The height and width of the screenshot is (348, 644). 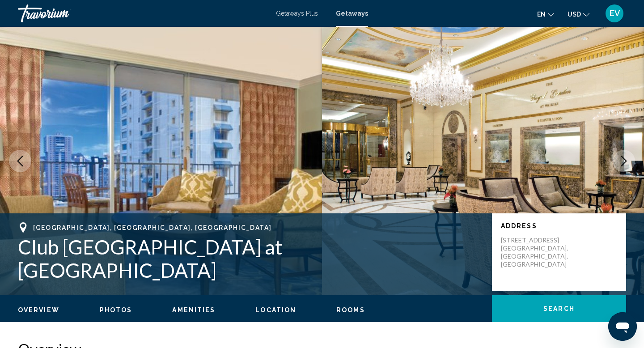 I want to click on button: Change currency, so click(x=578, y=14).